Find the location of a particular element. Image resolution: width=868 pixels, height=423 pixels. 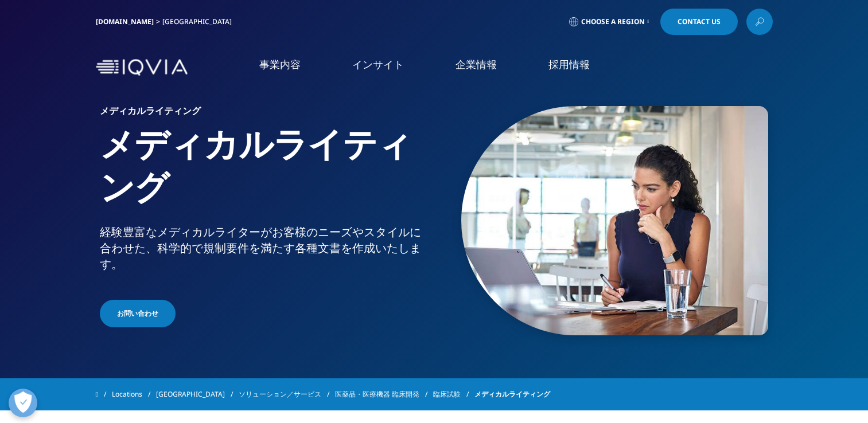

h1: メディカルライティング is located at coordinates (265, 173).